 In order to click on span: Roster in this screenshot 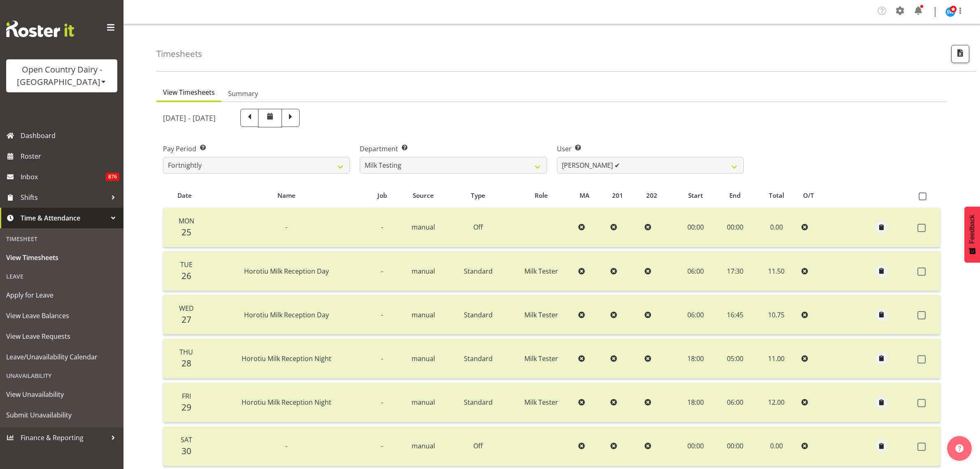, I will do `click(70, 156)`.